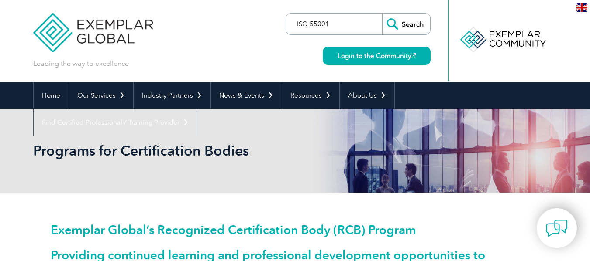 The image size is (590, 261). I want to click on a: About Us, so click(367, 96).